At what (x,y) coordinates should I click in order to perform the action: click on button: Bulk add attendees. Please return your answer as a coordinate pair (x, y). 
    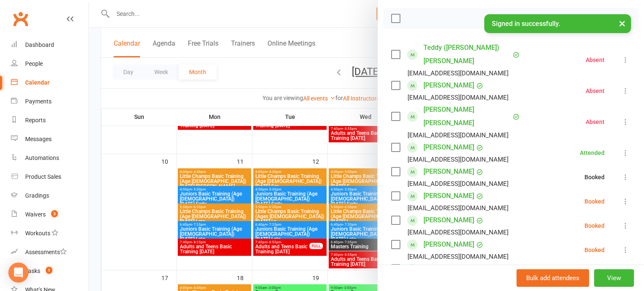
    Looking at the image, I should click on (552, 278).